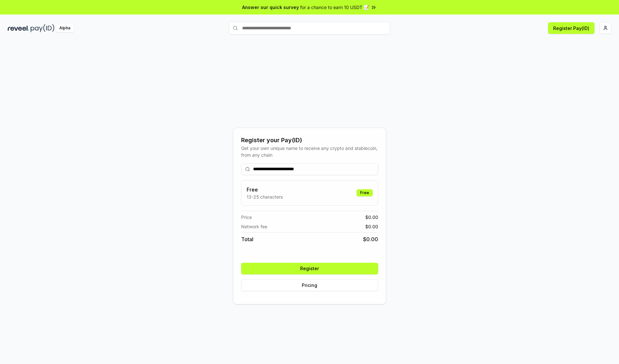 Image resolution: width=619 pixels, height=364 pixels. I want to click on div: Free, so click(365, 193).